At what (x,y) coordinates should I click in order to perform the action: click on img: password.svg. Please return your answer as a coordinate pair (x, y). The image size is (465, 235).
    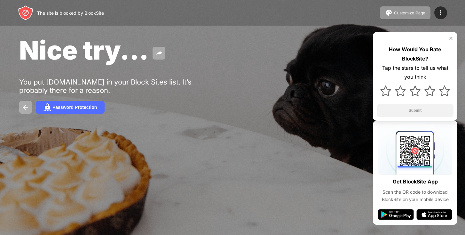
    Looking at the image, I should click on (47, 107).